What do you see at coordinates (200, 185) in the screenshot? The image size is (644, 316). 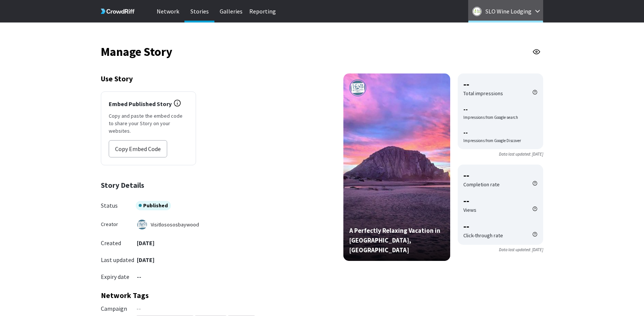 I see `h2: Story Details` at bounding box center [200, 185].